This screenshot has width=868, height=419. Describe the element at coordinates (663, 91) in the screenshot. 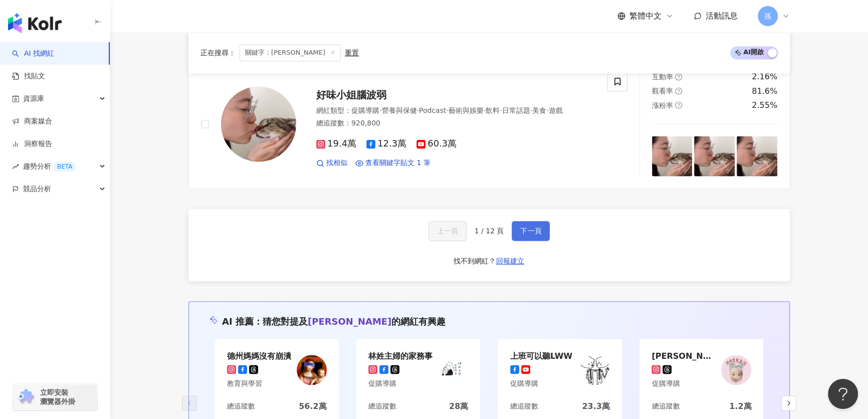

I see `span: 觀看率` at that location.